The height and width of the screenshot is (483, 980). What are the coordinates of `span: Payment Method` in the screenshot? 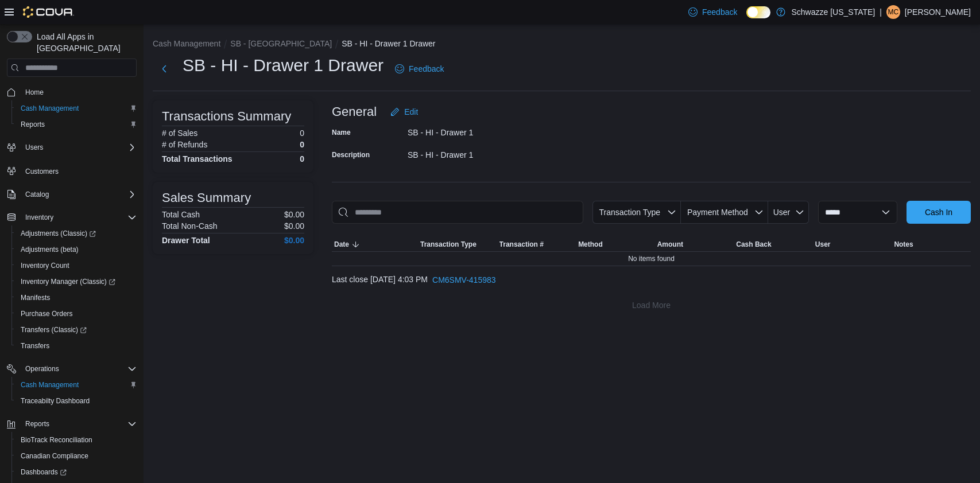 It's located at (718, 212).